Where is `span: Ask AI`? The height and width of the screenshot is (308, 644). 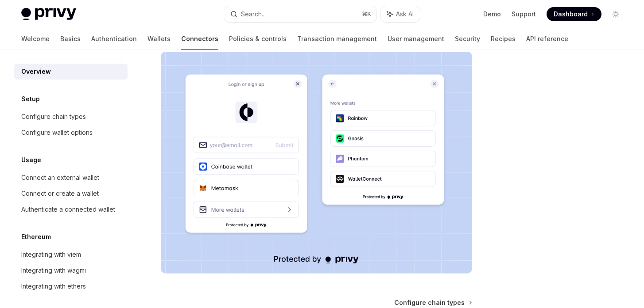
span: Ask AI is located at coordinates (405, 15).